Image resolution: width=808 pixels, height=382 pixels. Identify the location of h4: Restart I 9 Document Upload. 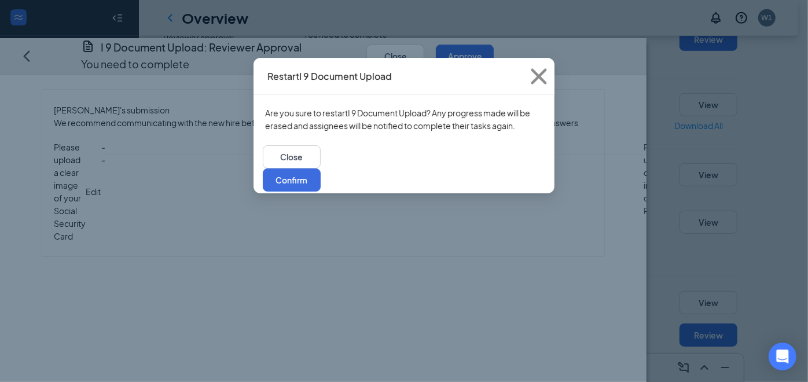
(329, 76).